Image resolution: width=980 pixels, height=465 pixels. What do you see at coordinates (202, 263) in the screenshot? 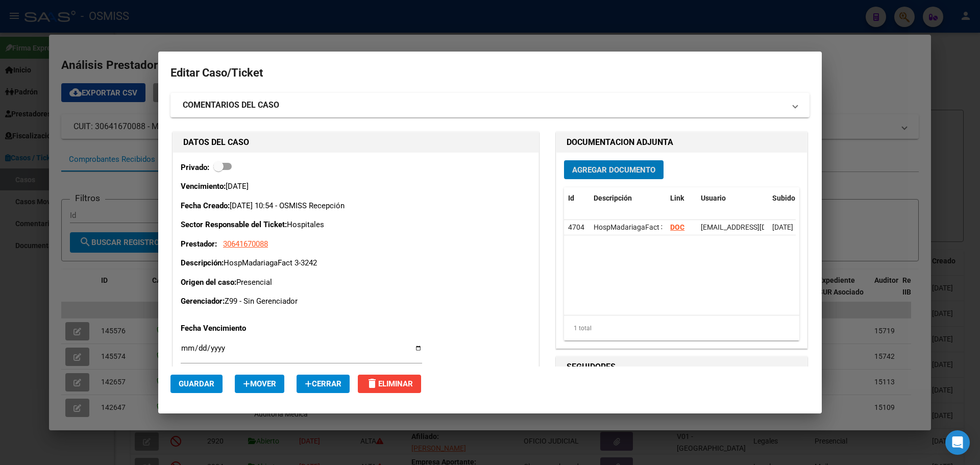
I see `strong: Descripción:` at bounding box center [202, 263].